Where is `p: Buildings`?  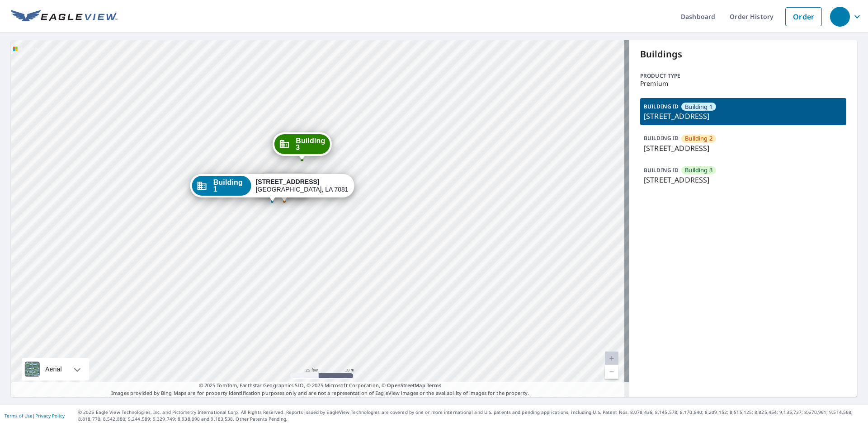 p: Buildings is located at coordinates (743, 54).